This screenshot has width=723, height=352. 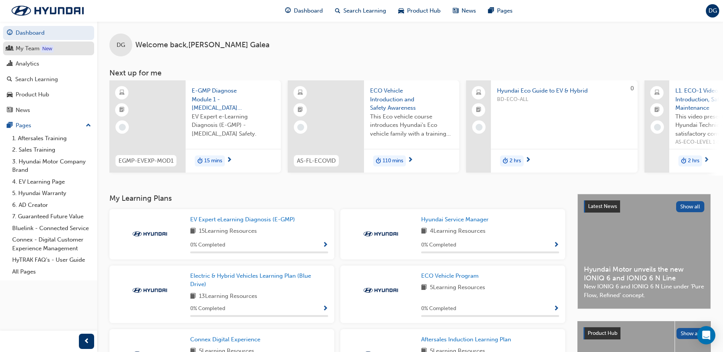 What do you see at coordinates (657, 93) in the screenshot?
I see `span: laptop-icon` at bounding box center [657, 93].